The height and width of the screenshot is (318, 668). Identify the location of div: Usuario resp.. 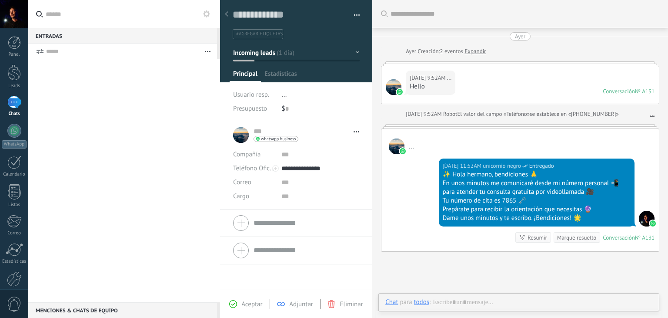
(254, 95).